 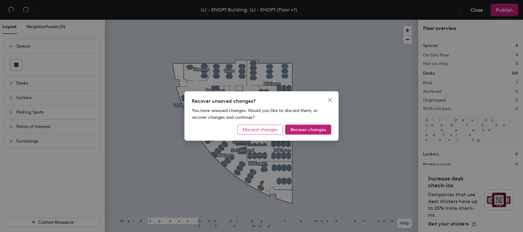 I want to click on button: Discard changes, so click(x=260, y=130).